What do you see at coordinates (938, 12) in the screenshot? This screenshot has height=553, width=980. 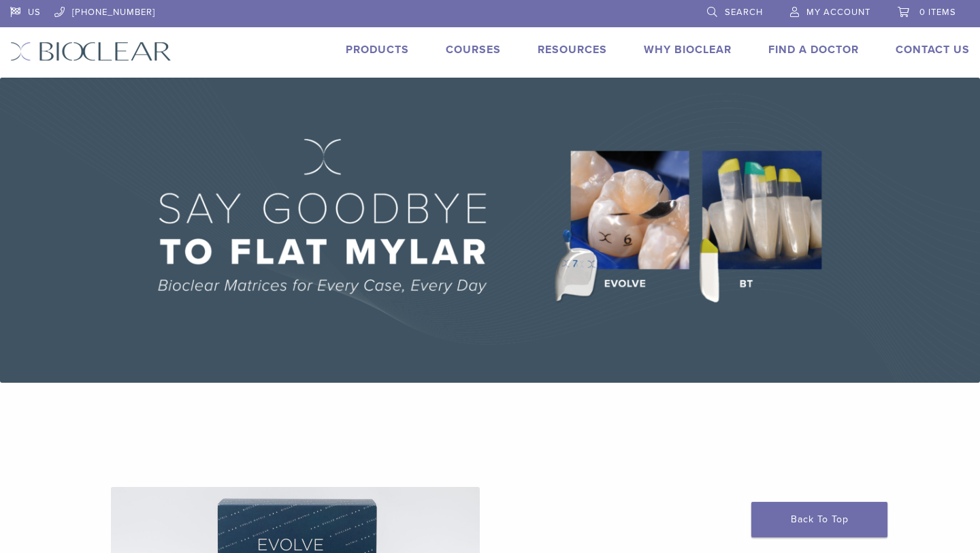 I see `span: 0 items` at bounding box center [938, 12].